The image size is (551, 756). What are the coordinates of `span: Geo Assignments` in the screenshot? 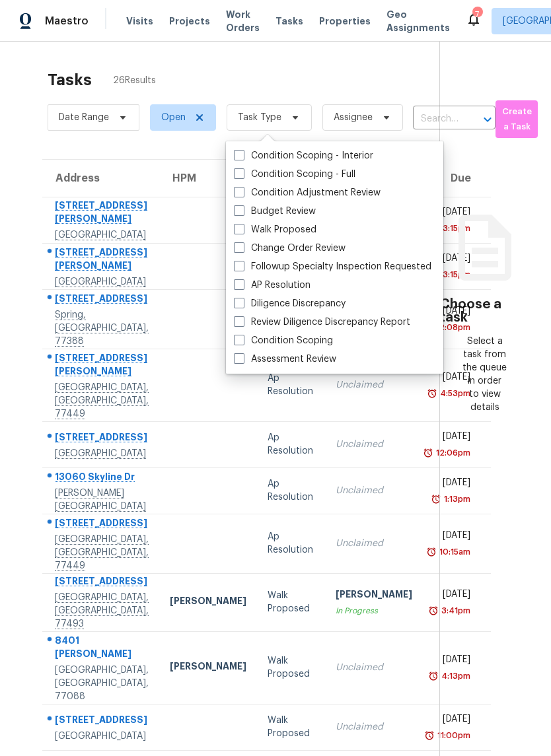 It's located at (418, 22).